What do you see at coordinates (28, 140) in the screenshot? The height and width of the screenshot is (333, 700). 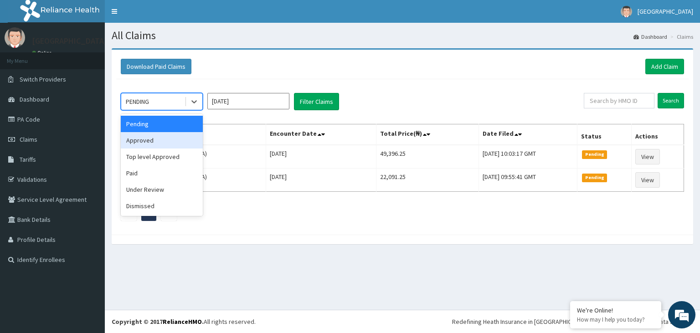 I see `span: Claims` at bounding box center [28, 140].